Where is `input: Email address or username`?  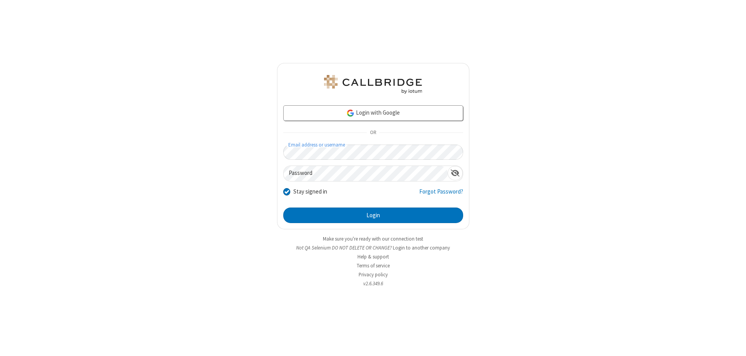
input: Email address or username is located at coordinates (373, 152).